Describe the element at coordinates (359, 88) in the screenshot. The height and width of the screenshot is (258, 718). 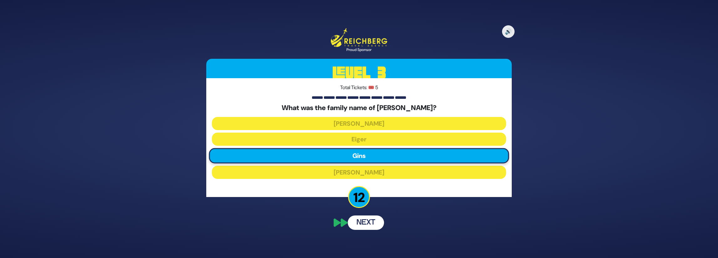
I see `p: Total Tickets: 🎟️ 5` at that location.